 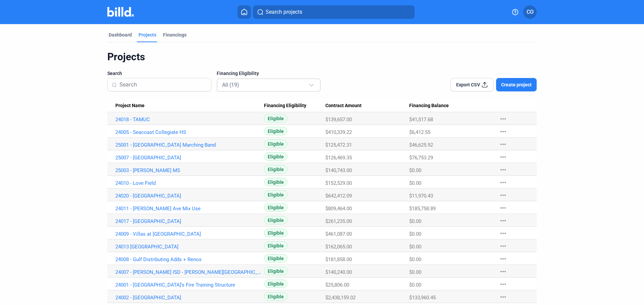 What do you see at coordinates (121, 12) in the screenshot?
I see `img: Billd Company Logo` at bounding box center [121, 12].